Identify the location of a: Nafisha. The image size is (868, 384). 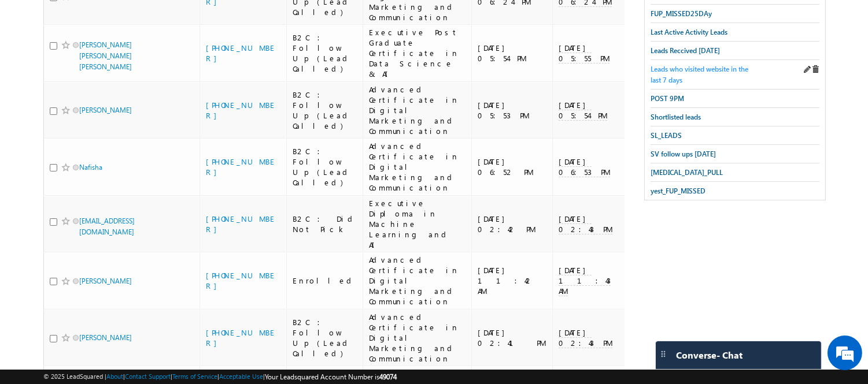
(91, 167).